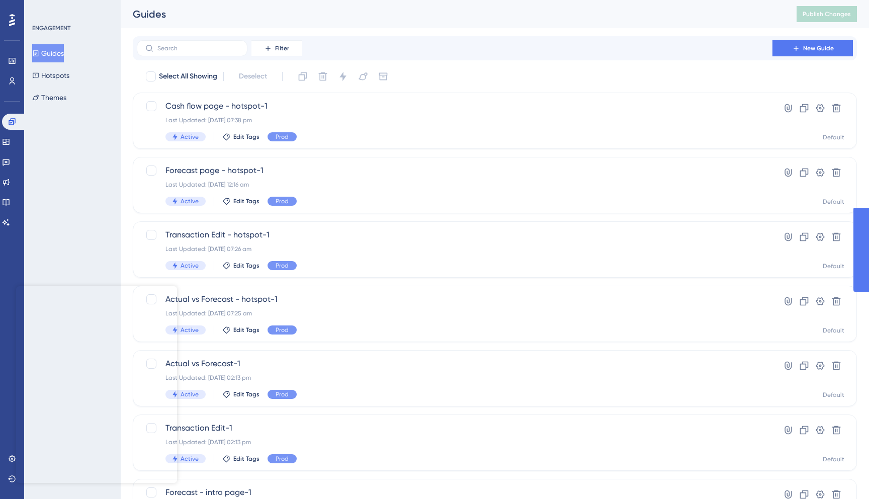 This screenshot has height=499, width=869. Describe the element at coordinates (48, 53) in the screenshot. I see `button: Guides` at that location.